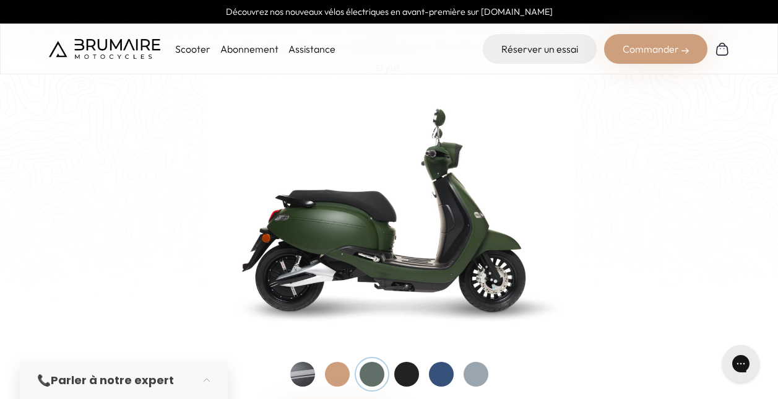 This screenshot has width=778, height=399. What do you see at coordinates (192, 49) in the screenshot?
I see `p: Scooter` at bounding box center [192, 49].